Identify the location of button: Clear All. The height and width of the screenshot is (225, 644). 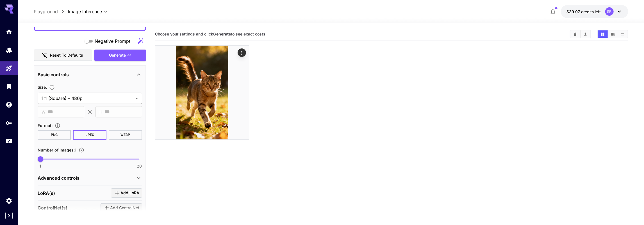
(576, 34).